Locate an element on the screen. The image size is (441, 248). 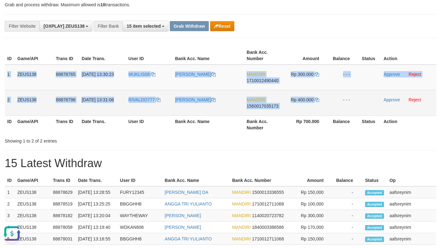
td: WAYTHEWAY is located at coordinates (140, 216).